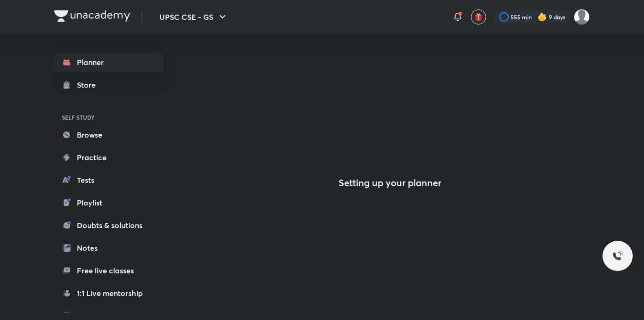 This screenshot has width=644, height=320. I want to click on a: Browse, so click(109, 135).